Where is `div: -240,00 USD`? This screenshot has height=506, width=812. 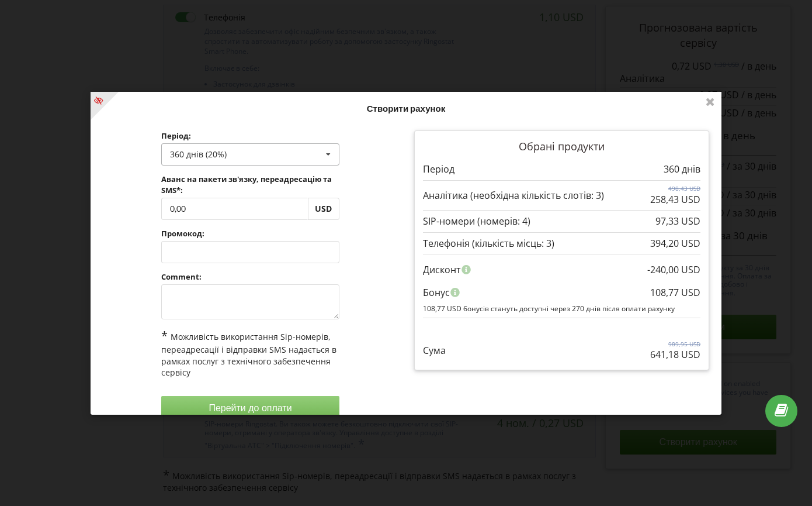 div: -240,00 USD is located at coordinates (673, 270).